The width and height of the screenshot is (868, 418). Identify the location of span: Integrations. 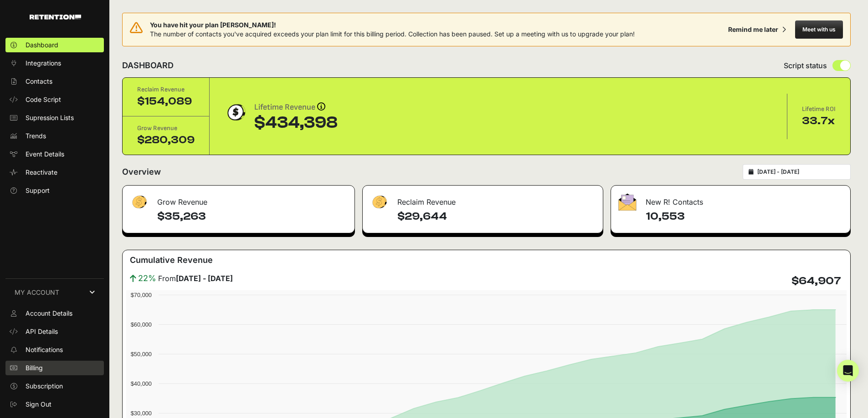
(43, 63).